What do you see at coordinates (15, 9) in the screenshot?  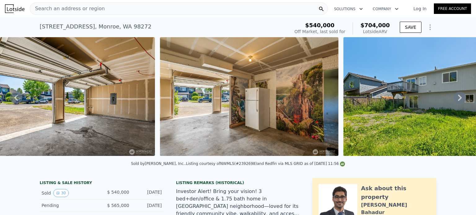 I see `img: Lotside` at bounding box center [15, 9].